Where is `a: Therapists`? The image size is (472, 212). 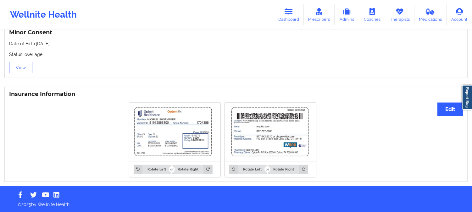 a: Therapists is located at coordinates (400, 15).